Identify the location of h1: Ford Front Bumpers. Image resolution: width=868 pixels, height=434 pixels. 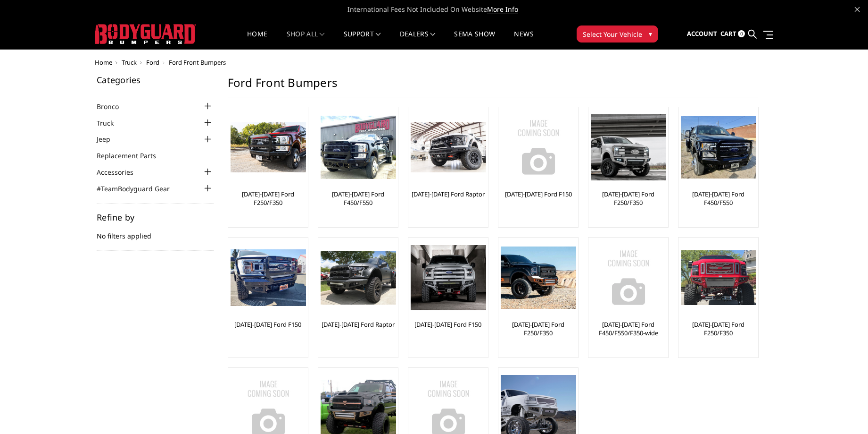
(493, 86).